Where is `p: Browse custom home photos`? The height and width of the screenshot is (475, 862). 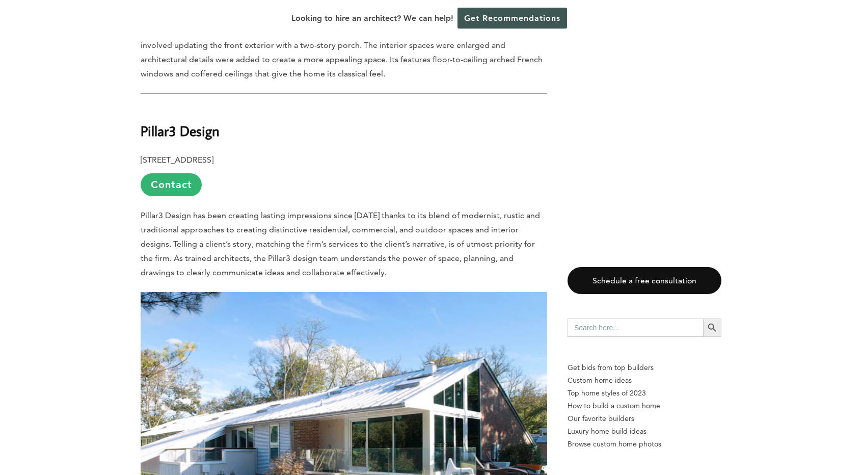 p: Browse custom home photos is located at coordinates (644, 444).